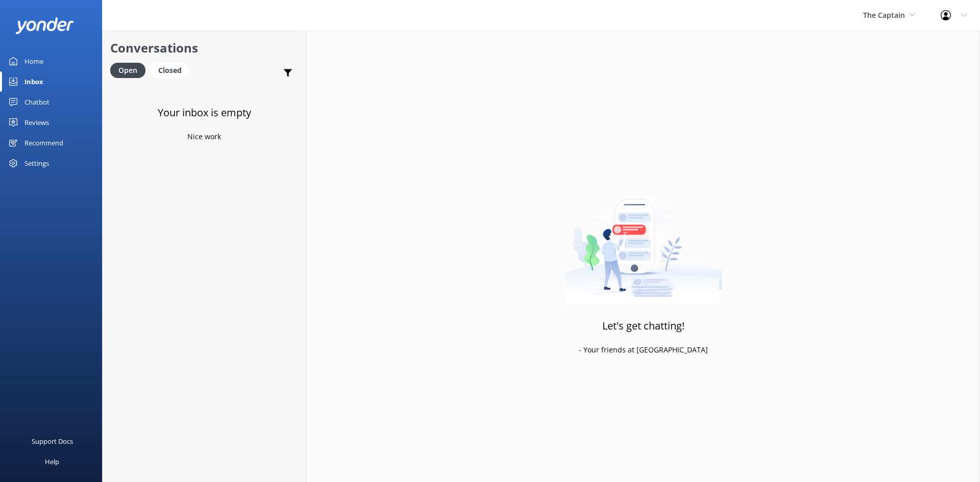 Image resolution: width=980 pixels, height=482 pixels. What do you see at coordinates (172, 70) in the screenshot?
I see `a: Closed` at bounding box center [172, 70].